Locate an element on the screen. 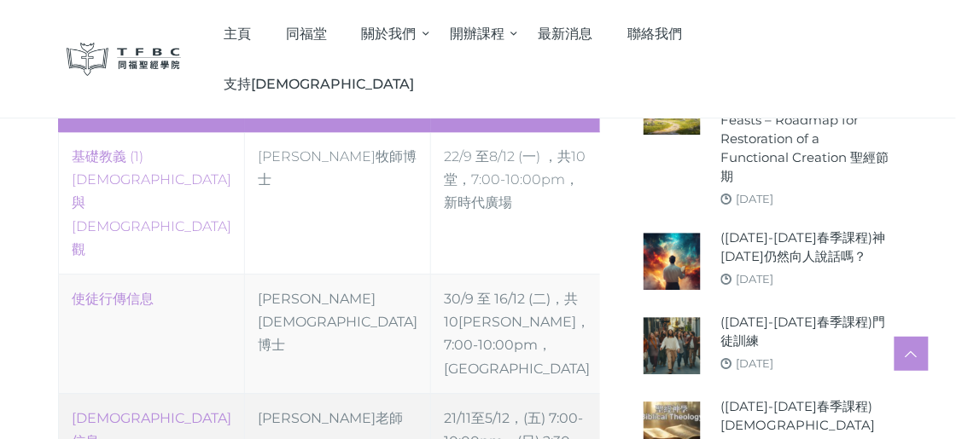 The width and height of the screenshot is (956, 439). span: 同福堂 is located at coordinates (306, 33).